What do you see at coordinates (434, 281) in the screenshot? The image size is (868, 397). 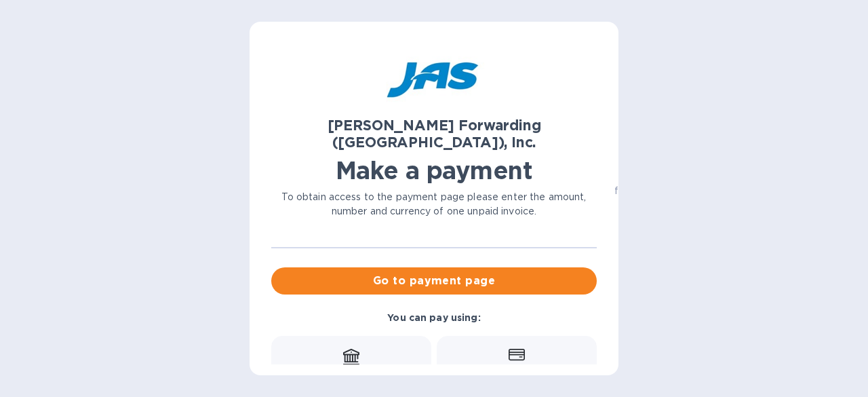 I see `button: Go to payment page` at bounding box center [434, 281].